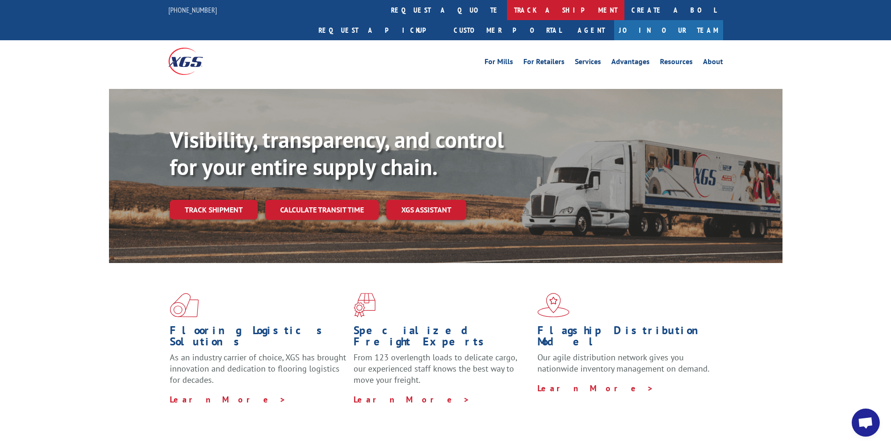 The height and width of the screenshot is (446, 891). I want to click on a: Customer Portal, so click(508, 30).